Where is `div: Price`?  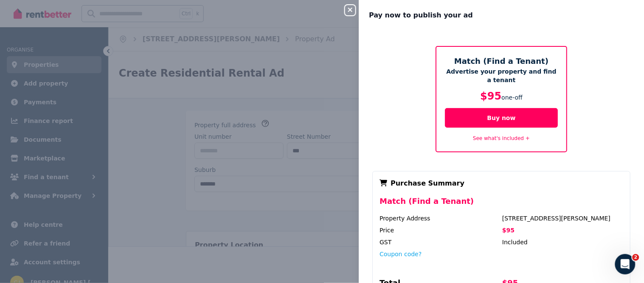 div: Price is located at coordinates (440, 230).